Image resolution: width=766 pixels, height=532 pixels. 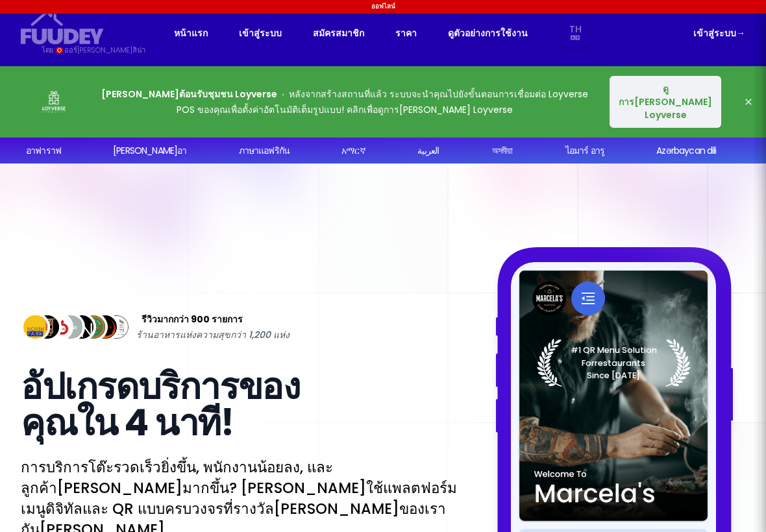 What do you see at coordinates (213, 335) in the screenshot?
I see `font: ร้านอาหารแห่งความสุขกว่า 1,200 แห่ง` at bounding box center [213, 335].